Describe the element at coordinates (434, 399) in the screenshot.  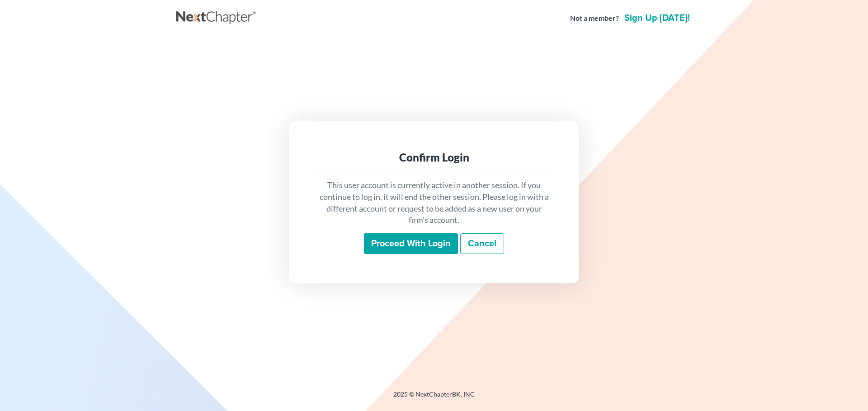
I see `div: 2025 © NextChapterBK, INC` at that location.